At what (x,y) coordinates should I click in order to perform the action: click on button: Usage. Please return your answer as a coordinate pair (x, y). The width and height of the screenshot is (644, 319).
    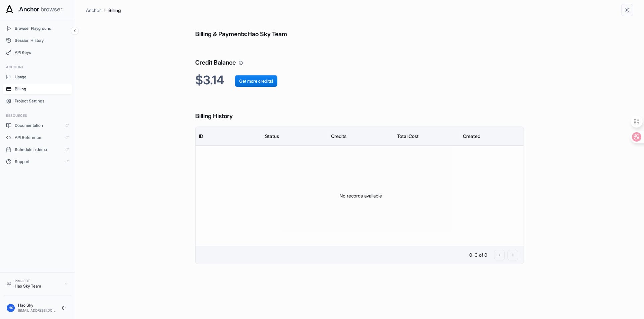
    Looking at the image, I should click on (38, 77).